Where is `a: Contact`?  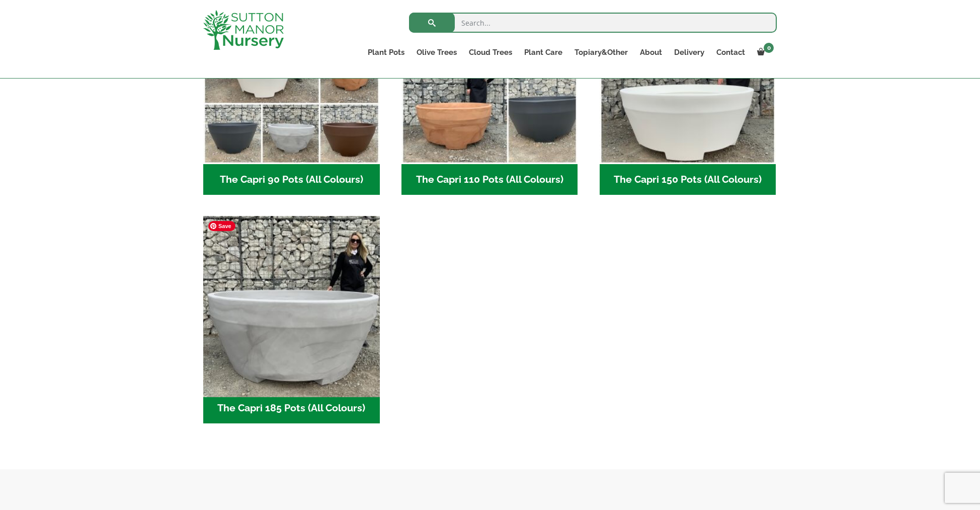
a: Contact is located at coordinates (731, 52).